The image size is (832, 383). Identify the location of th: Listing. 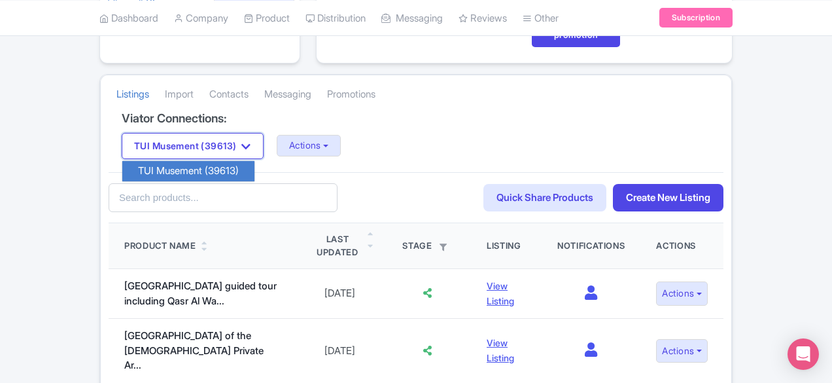
(506, 246).